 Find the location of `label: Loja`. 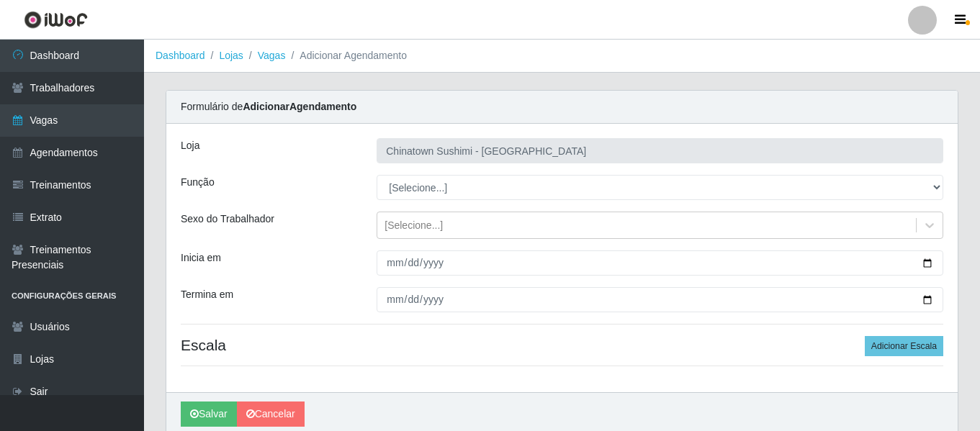

label: Loja is located at coordinates (190, 146).